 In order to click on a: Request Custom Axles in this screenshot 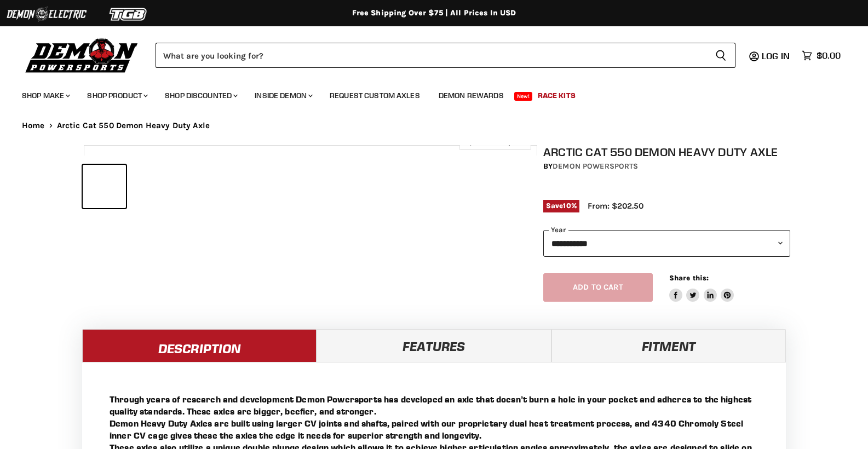, I will do `click(375, 95)`.